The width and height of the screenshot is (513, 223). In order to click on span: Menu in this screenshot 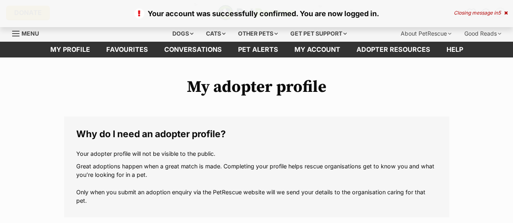, I will do `click(30, 33)`.